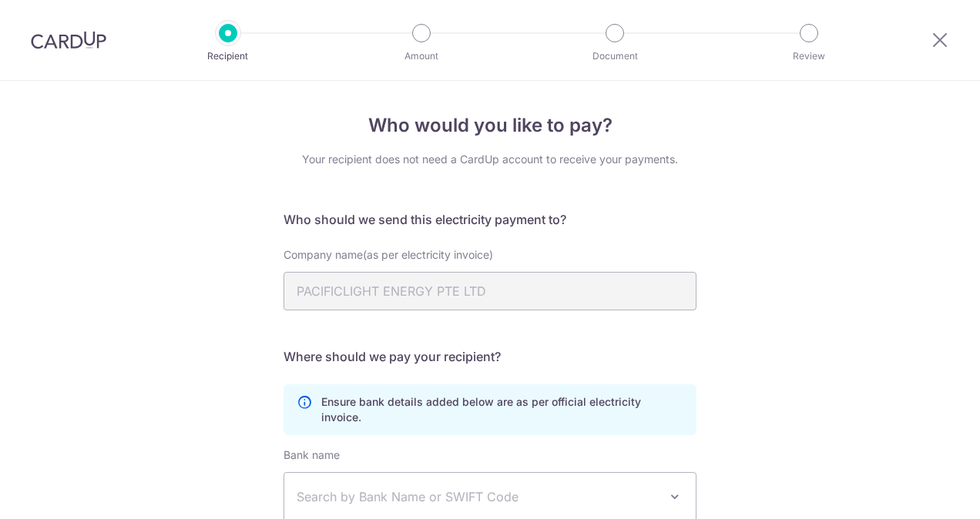 This screenshot has height=519, width=980. I want to click on p: Ensure bank details added below are as per official electricity invoice., so click(503, 410).